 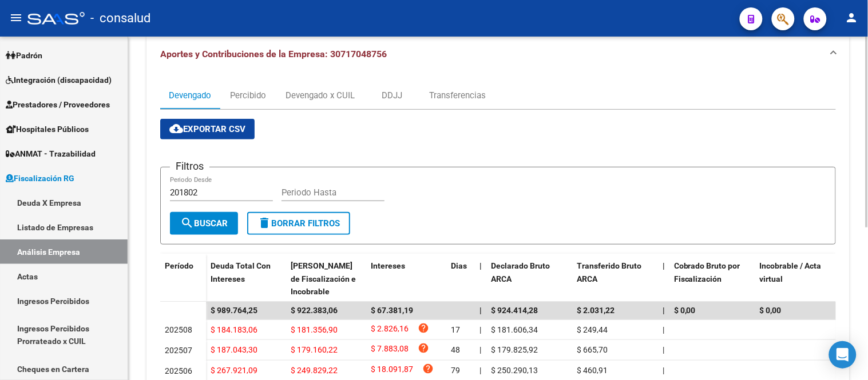 What do you see at coordinates (179, 371) in the screenshot?
I see `span: 202506` at bounding box center [179, 371].